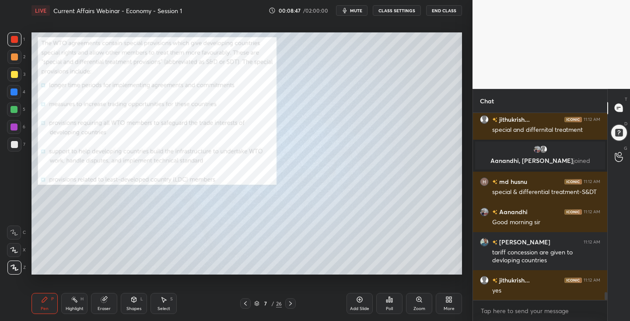  Describe the element at coordinates (546, 130) in the screenshot. I see `div: special and differnital treatment` at that location.